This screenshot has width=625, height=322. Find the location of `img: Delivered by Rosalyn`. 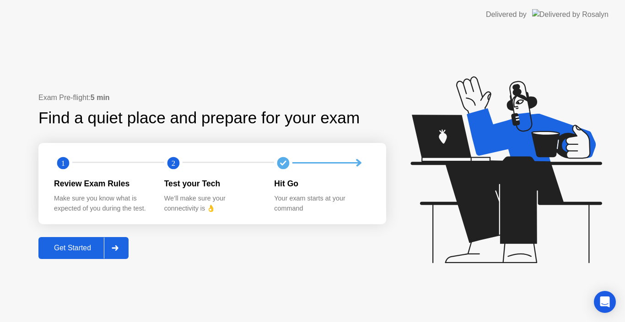

img: Delivered by Rosalyn is located at coordinates (570, 14).